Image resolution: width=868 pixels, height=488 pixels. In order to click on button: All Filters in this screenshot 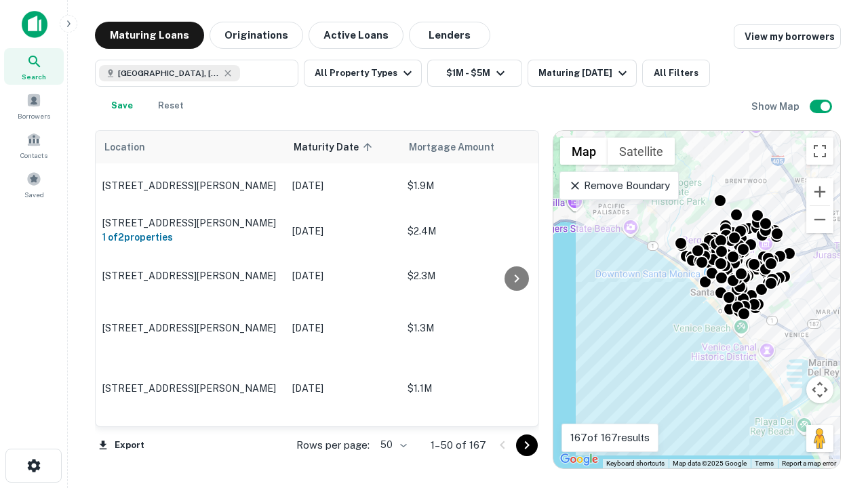, I will do `click(676, 74)`.